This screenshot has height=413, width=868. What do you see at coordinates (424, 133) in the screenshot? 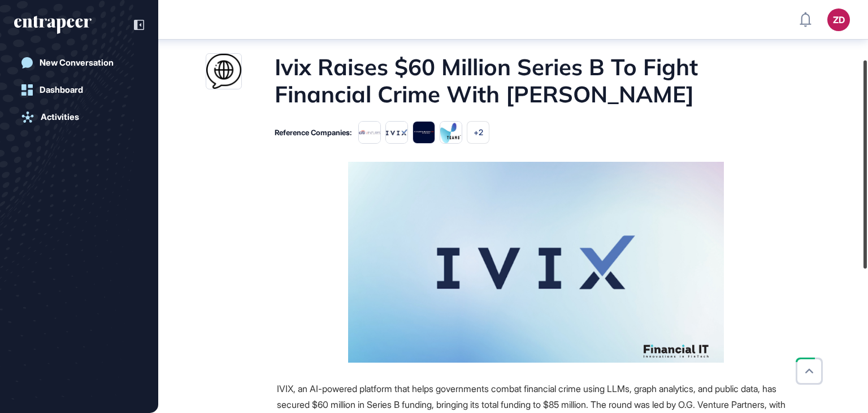
I see `img: eBeHJDQcdRPAdRLOTPGIQAMPYITCCdEQ.tmp1rvwhwoc` at bounding box center [424, 133].